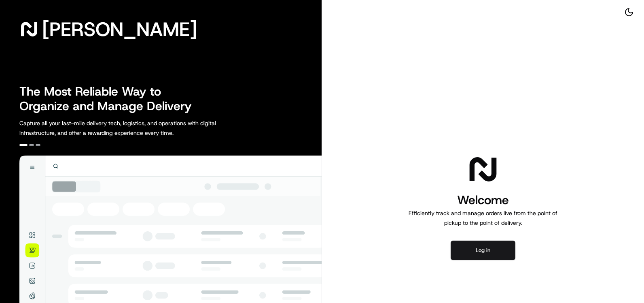 This screenshot has width=644, height=303. What do you see at coordinates (483, 200) in the screenshot?
I see `h1: Welcome` at bounding box center [483, 200].